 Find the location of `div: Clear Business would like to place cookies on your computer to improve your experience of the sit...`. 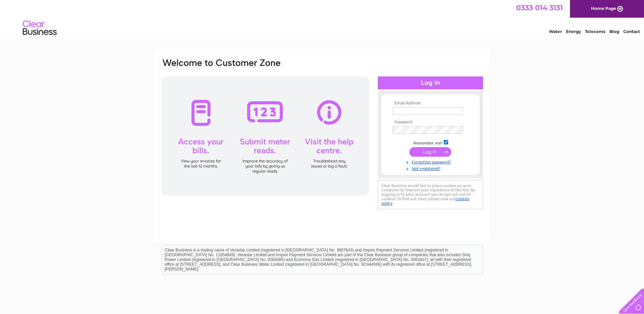

div: Clear Business would like to place cookies on your computer to improve your experience of the sit... is located at coordinates (430, 194).